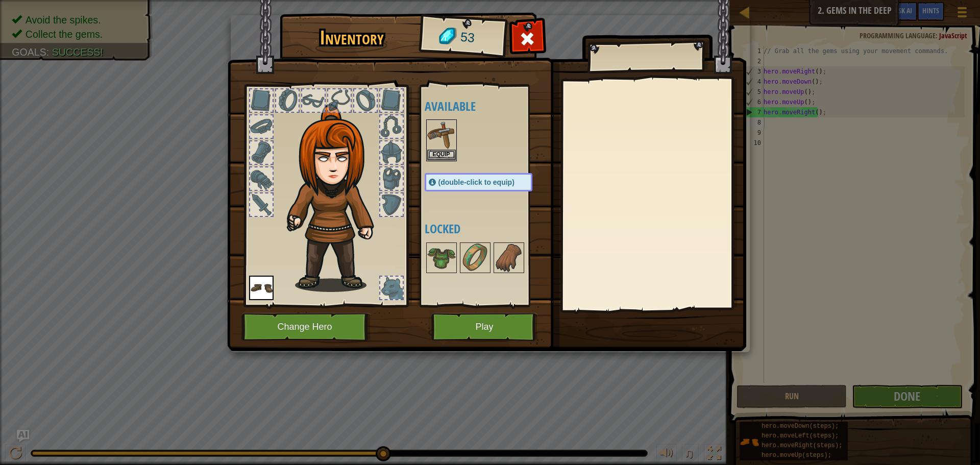 The image size is (980, 465). Describe the element at coordinates (476, 182) in the screenshot. I see `span: (double-click to equip)` at that location.